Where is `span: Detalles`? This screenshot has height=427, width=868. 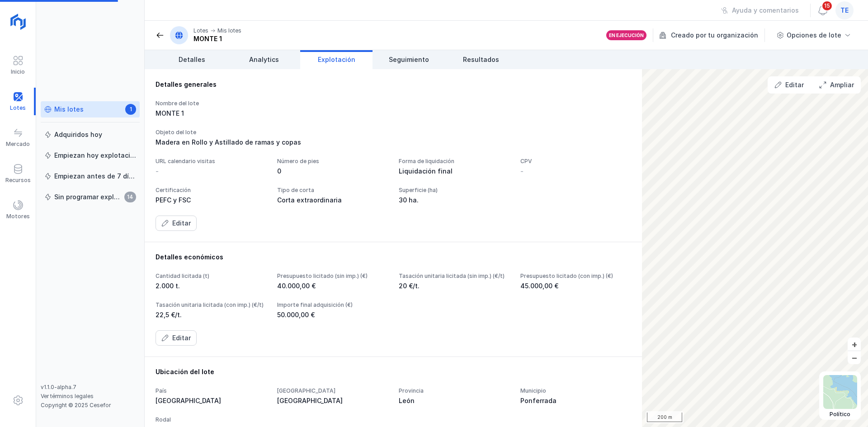 span: Detalles is located at coordinates (192, 60).